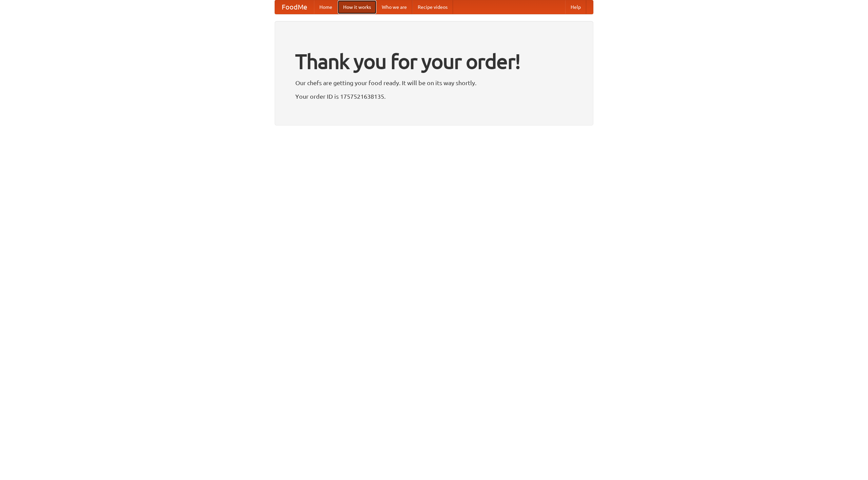 Image resolution: width=868 pixels, height=480 pixels. Describe the element at coordinates (394, 7) in the screenshot. I see `a: Who we are` at that location.